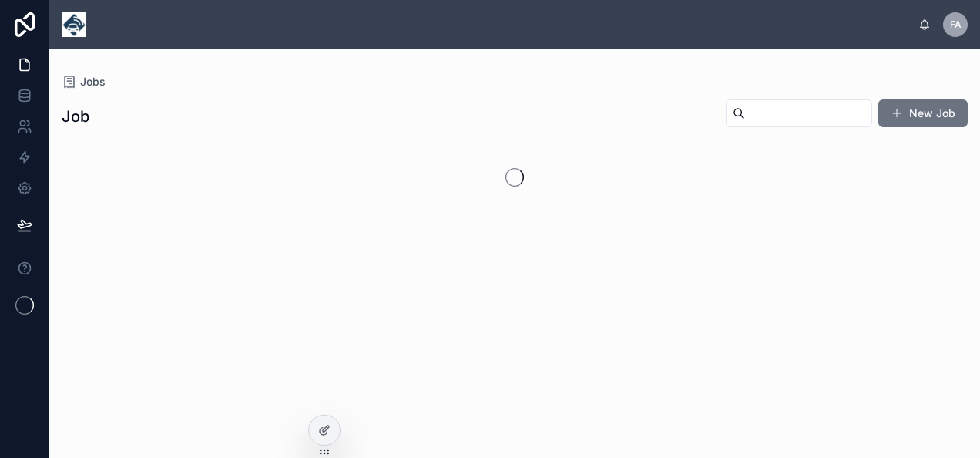  I want to click on span: FA, so click(955, 25).